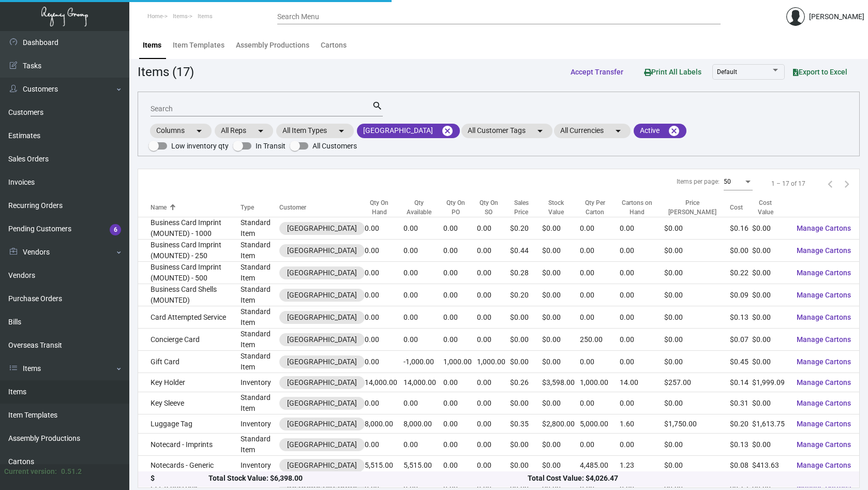  What do you see at coordinates (673, 72) in the screenshot?
I see `button: Print All Labels` at bounding box center [673, 72].